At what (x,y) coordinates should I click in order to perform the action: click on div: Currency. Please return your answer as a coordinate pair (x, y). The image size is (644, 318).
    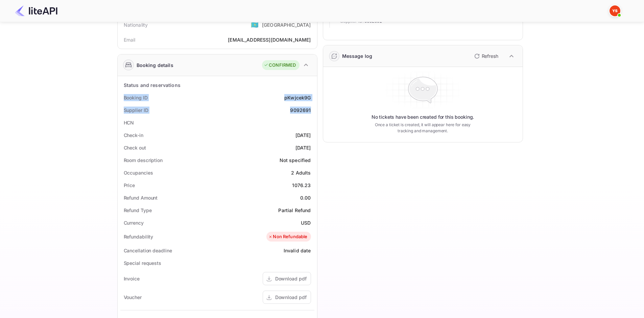
    Looking at the image, I should click on (134, 223).